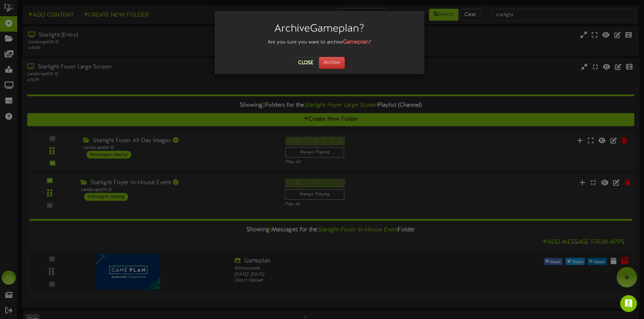 This screenshot has width=644, height=319. I want to click on h2: Archive Gameplan ?, so click(320, 29).